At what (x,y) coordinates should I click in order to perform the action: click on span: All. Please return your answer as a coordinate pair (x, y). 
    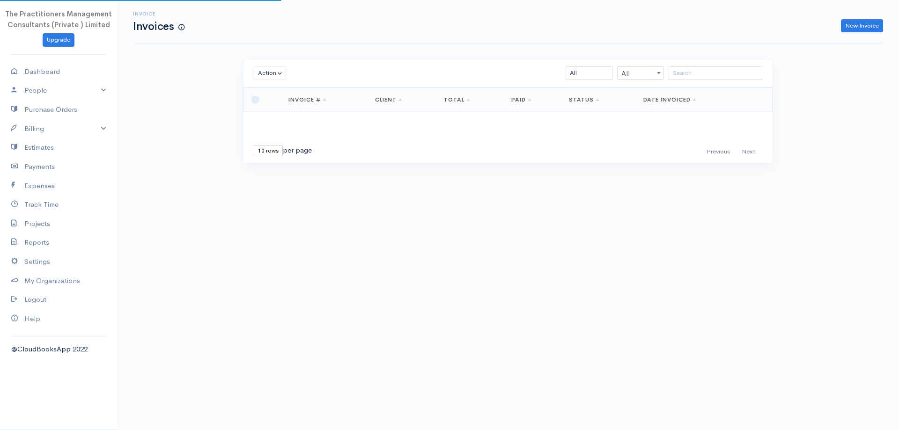
    Looking at the image, I should click on (640, 73).